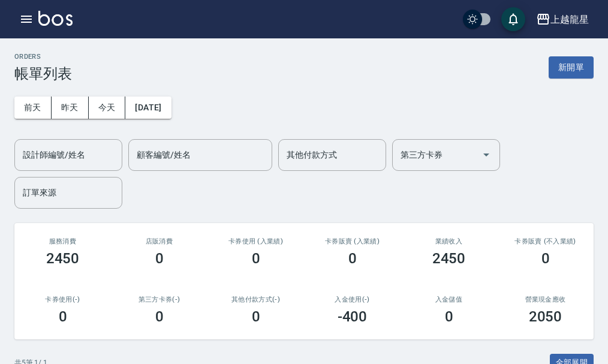 The image size is (608, 364). I want to click on div: 上越龍星, so click(569, 19).